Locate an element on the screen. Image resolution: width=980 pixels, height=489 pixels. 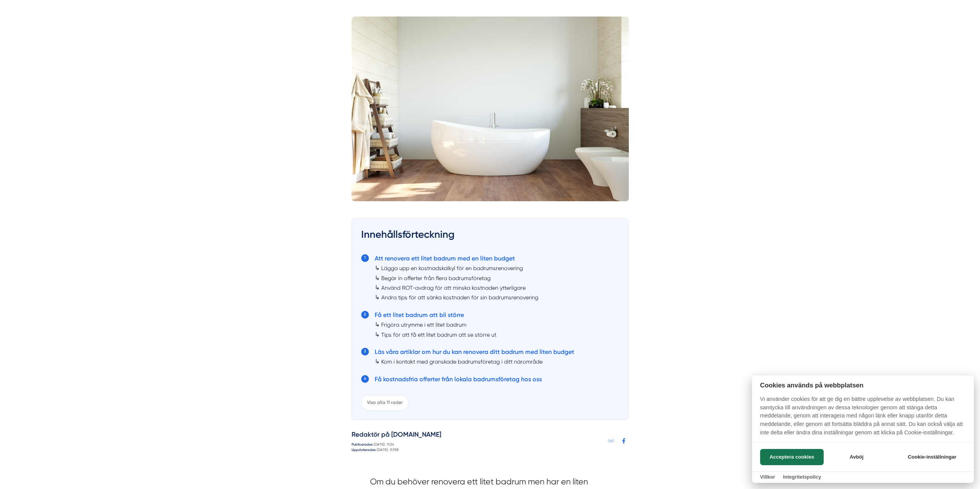
button: Acceptera cookies is located at coordinates (791, 457).